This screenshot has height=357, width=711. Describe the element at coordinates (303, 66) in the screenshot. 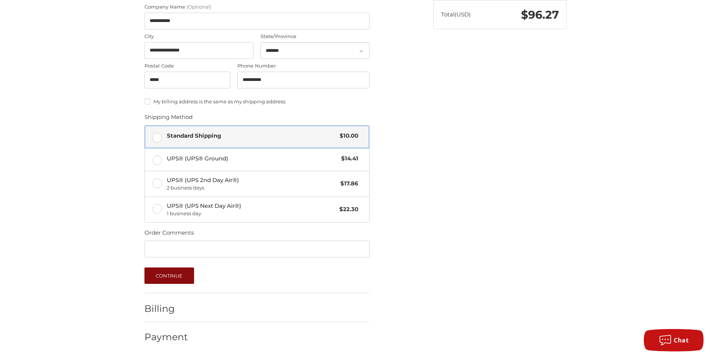

I see `label: Phone Number` at that location.